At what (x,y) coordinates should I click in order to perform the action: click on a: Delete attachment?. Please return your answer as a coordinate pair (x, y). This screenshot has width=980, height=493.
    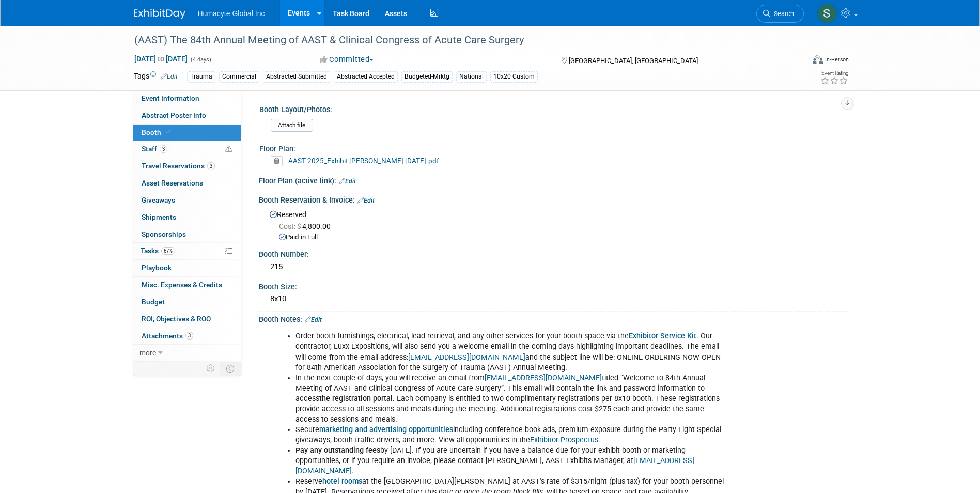
    Looking at the image, I should click on (279, 162).